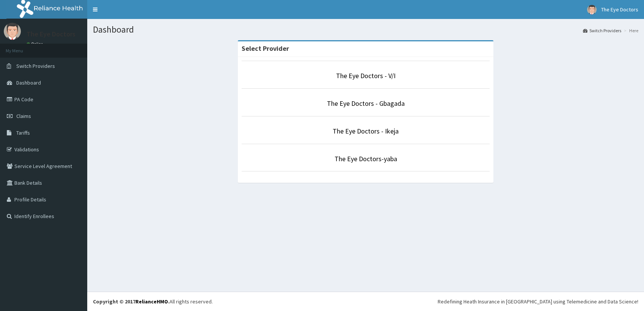  What do you see at coordinates (132, 302) in the screenshot?
I see `strong: Copyright © 2017 .` at bounding box center [132, 302].